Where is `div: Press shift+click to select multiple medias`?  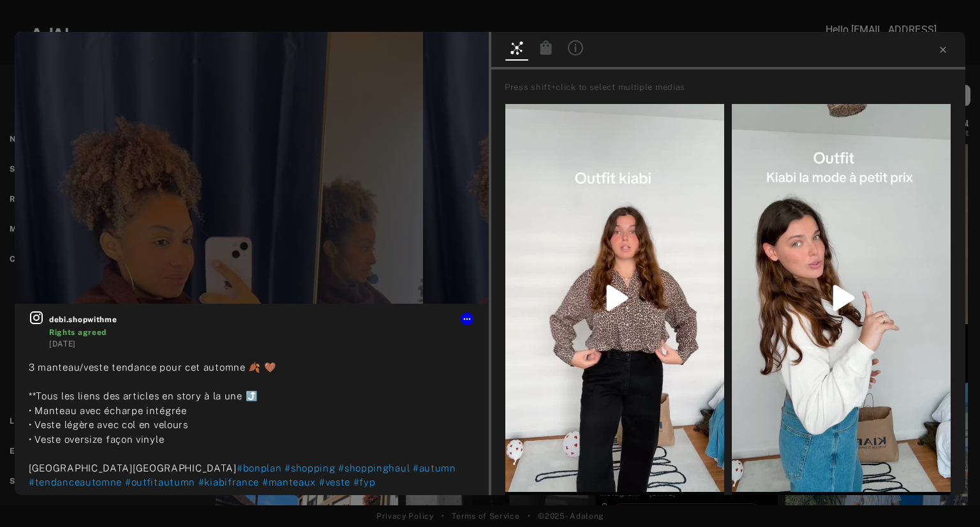 div: Press shift+click to select multiple medias is located at coordinates (733, 88).